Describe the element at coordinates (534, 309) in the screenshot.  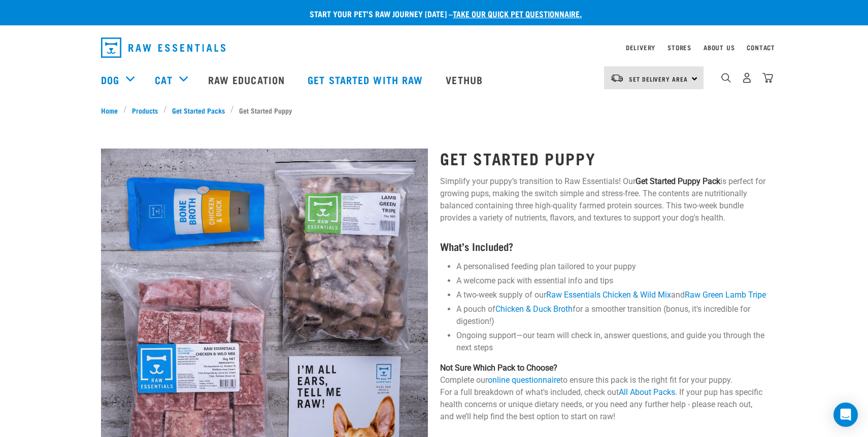
I see `a: Chicken & Duck Broth` at that location.